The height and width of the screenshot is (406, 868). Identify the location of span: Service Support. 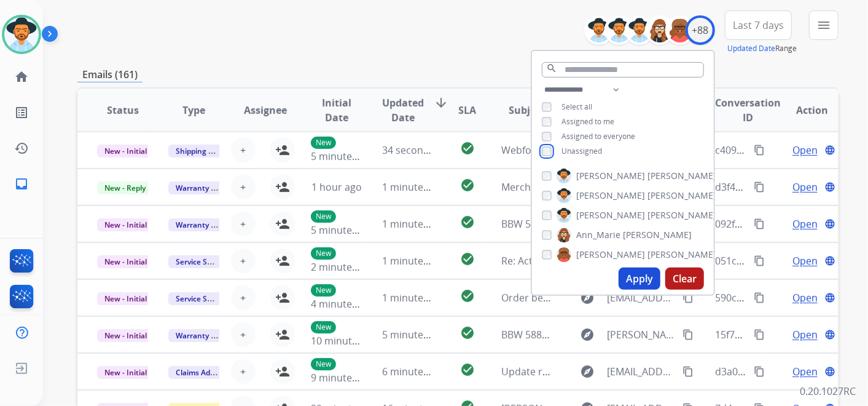
(203, 262).